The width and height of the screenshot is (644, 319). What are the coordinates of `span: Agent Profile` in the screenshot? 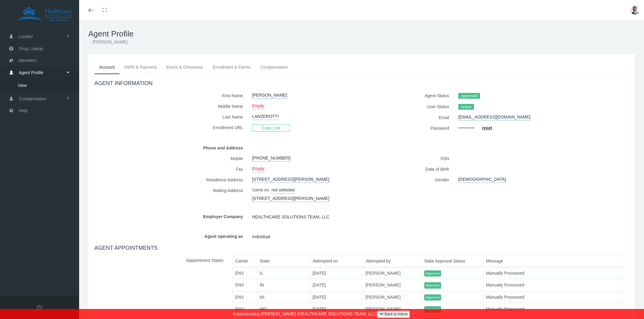 It's located at (31, 73).